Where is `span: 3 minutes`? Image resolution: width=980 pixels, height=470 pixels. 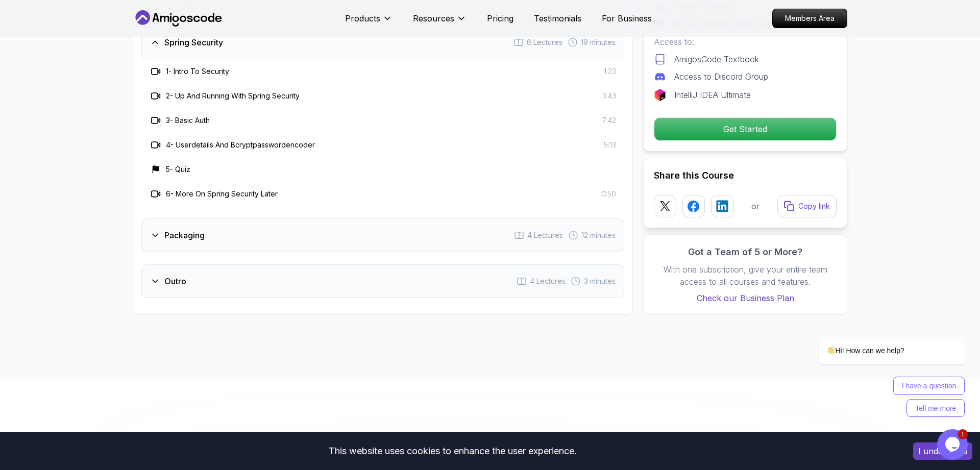 span: 3 minutes is located at coordinates (600, 281).